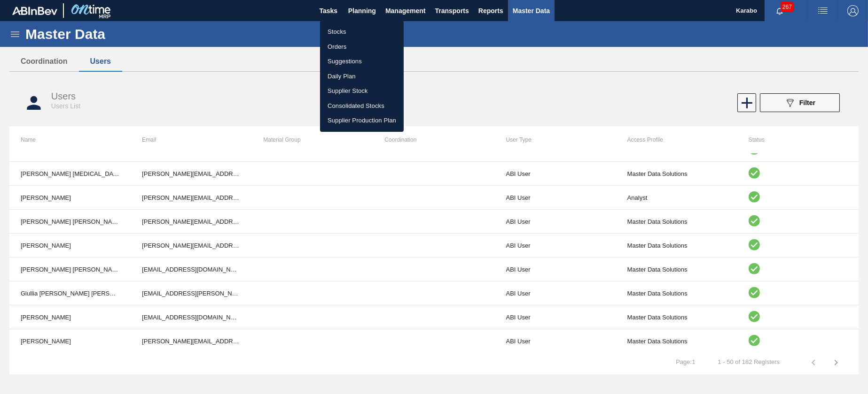 The image size is (868, 394). I want to click on a: Daily Plan, so click(361, 76).